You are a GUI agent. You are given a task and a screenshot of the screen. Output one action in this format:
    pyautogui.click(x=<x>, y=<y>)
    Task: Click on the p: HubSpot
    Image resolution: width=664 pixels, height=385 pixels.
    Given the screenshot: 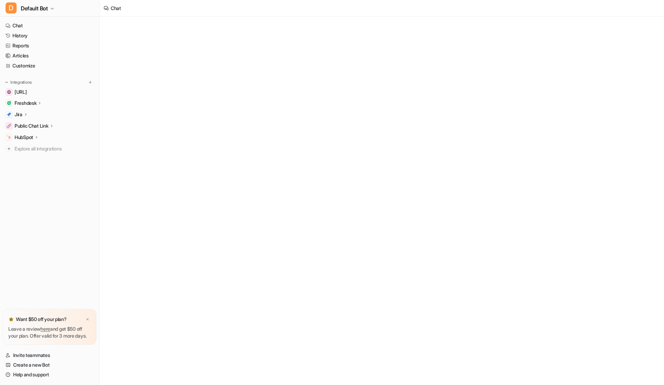 What is the action you would take?
    pyautogui.click(x=24, y=137)
    